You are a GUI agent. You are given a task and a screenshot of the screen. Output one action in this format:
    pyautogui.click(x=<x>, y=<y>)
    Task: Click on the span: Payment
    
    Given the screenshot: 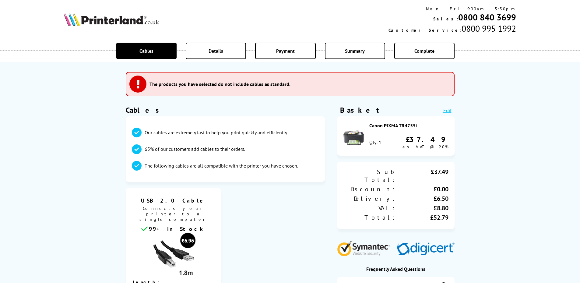 What is the action you would take?
    pyautogui.click(x=285, y=51)
    